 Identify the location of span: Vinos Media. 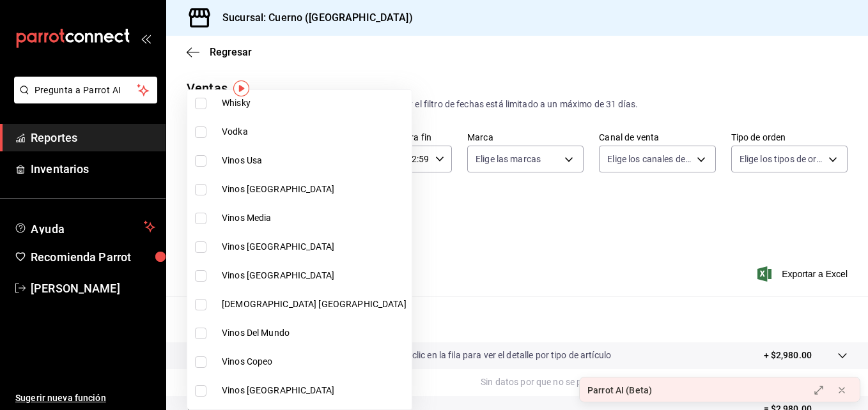
(314, 218).